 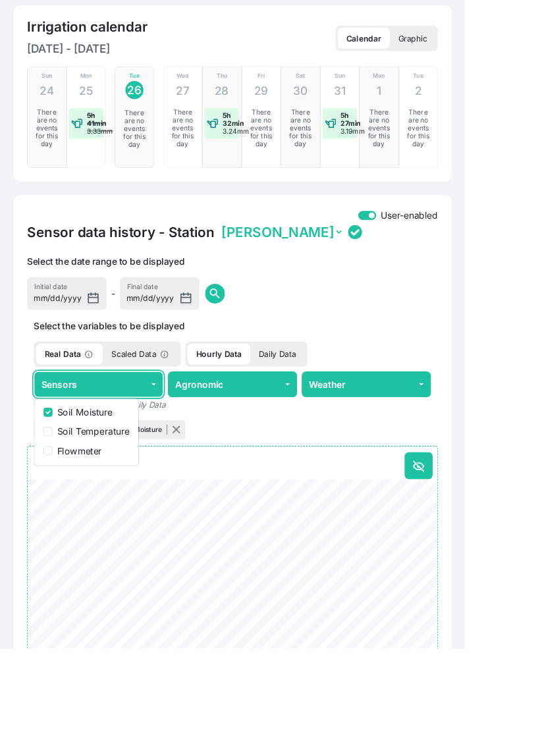 I want to click on p: Graphic, so click(x=481, y=44).